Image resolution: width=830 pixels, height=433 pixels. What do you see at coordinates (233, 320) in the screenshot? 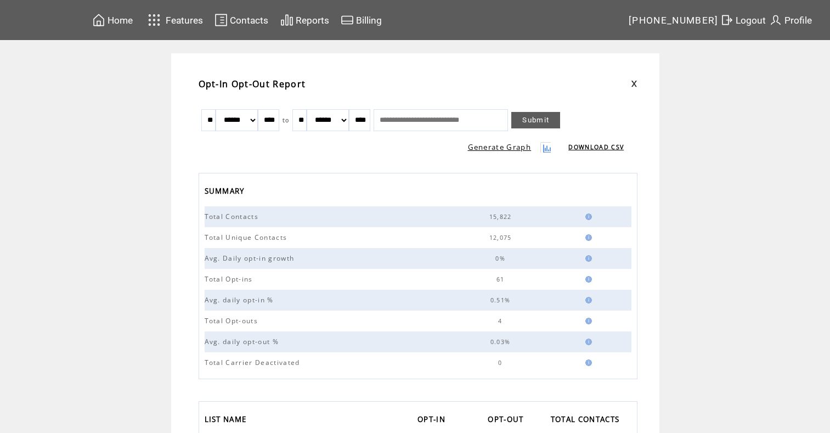
I see `span: Total Opt-outs` at bounding box center [233, 320].